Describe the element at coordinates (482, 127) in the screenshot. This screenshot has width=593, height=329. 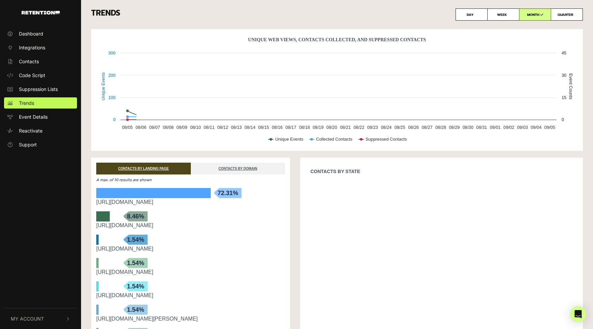
I see `text: 08/31` at that location.